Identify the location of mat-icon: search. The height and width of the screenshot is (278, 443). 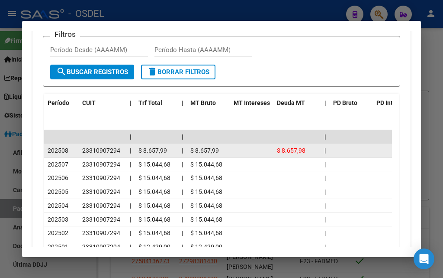
(61, 71).